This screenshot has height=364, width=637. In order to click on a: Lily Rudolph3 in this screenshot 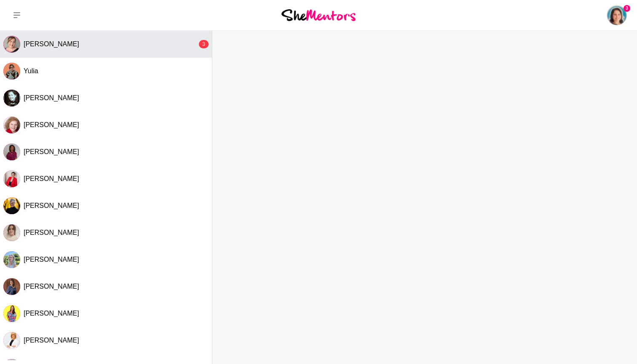, I will do `click(617, 15)`.